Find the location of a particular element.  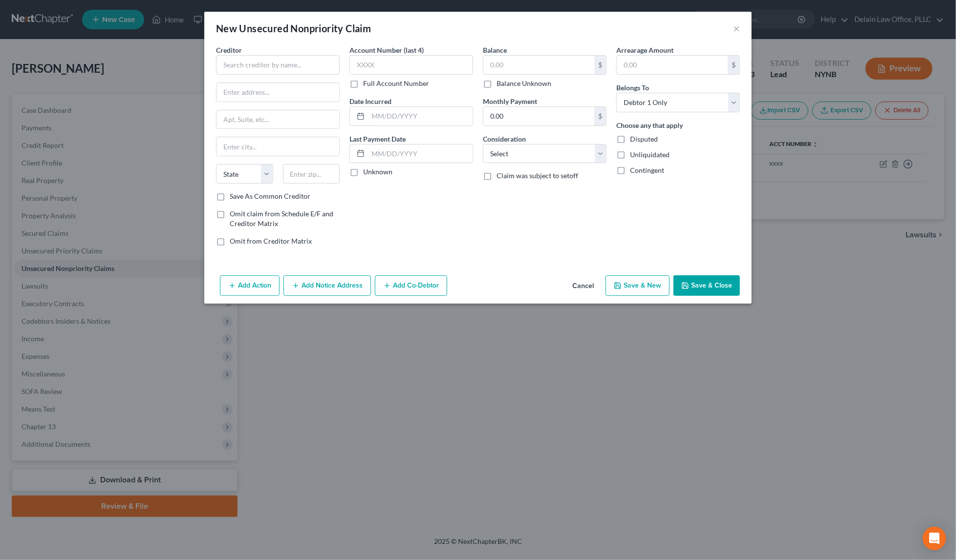

button: Add Co-Debtor is located at coordinates (411, 286).